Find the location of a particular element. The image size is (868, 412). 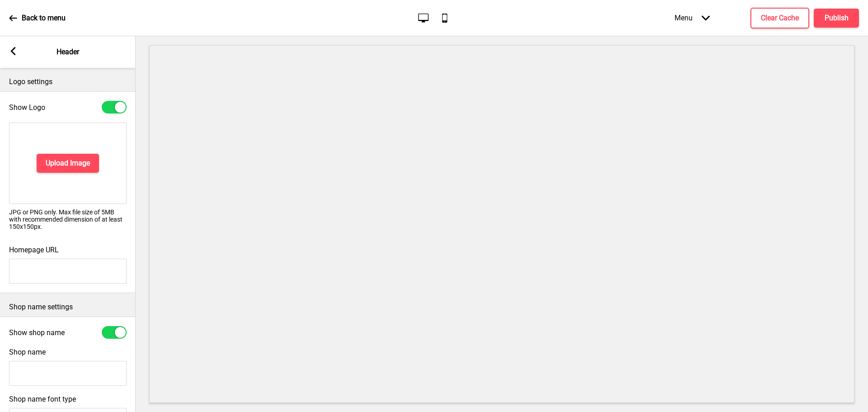

label: Shop name is located at coordinates (27, 352).